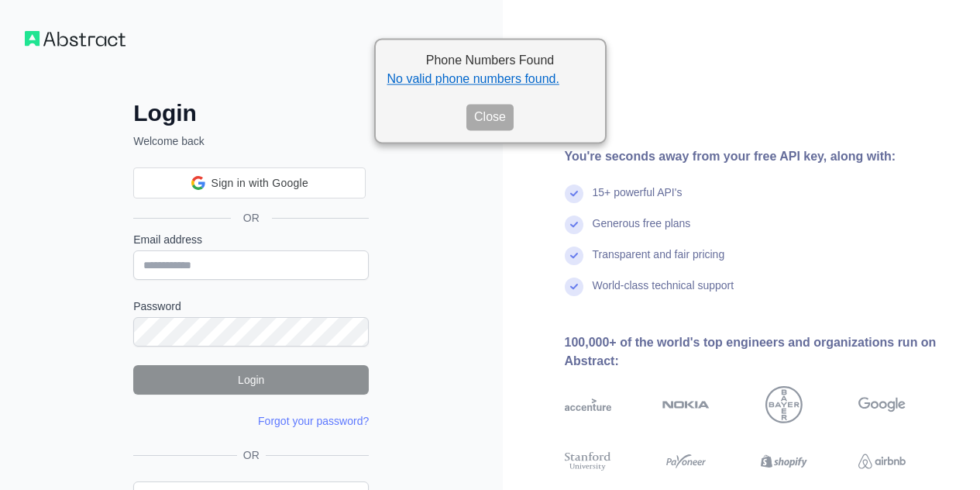 This screenshot has width=980, height=490. What do you see at coordinates (250, 183) in the screenshot?
I see `div: Sign in with Google` at bounding box center [250, 183].